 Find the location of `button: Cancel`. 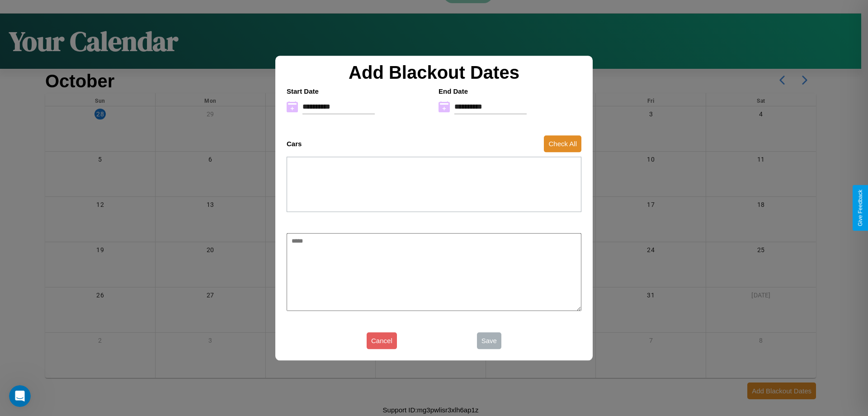

button: Cancel is located at coordinates (382, 340).